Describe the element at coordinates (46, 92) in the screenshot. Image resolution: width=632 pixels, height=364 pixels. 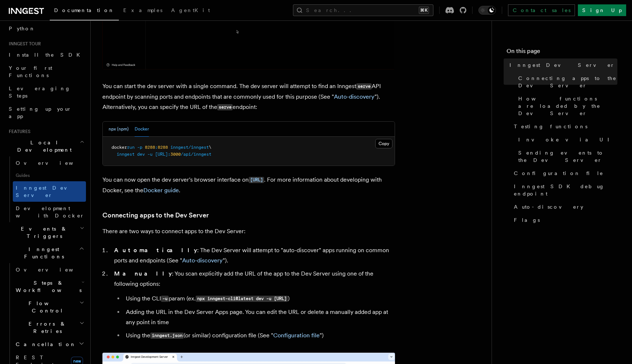
I see `a: Leveraging Steps` at that location.